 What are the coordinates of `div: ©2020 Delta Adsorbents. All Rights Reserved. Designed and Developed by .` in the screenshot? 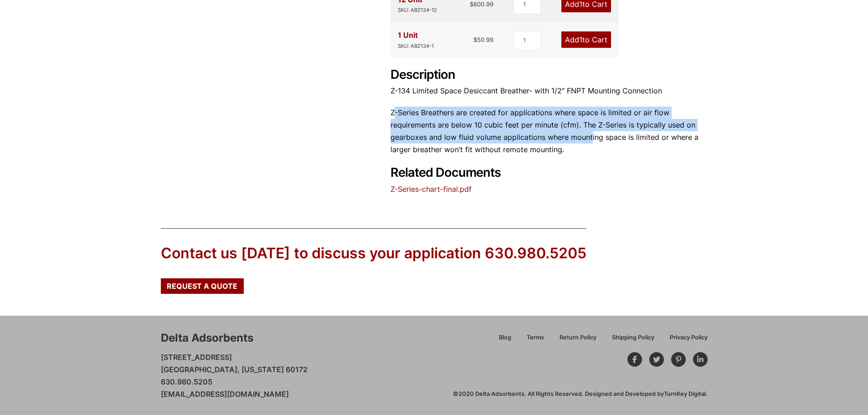 It's located at (580, 394).